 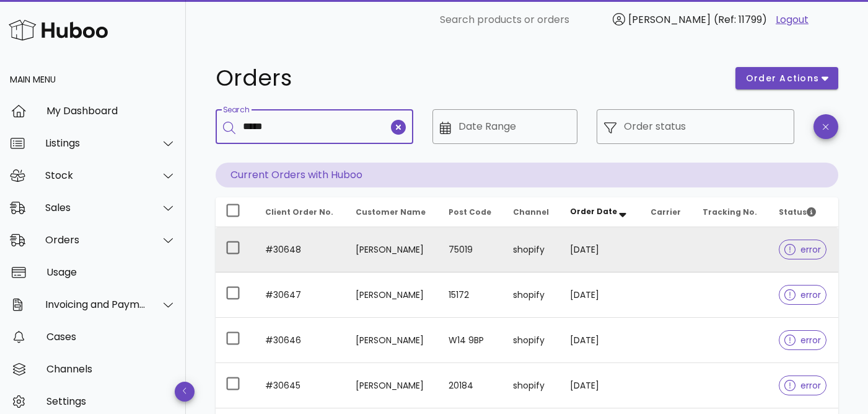 I want to click on td: #30647, so click(x=301, y=294).